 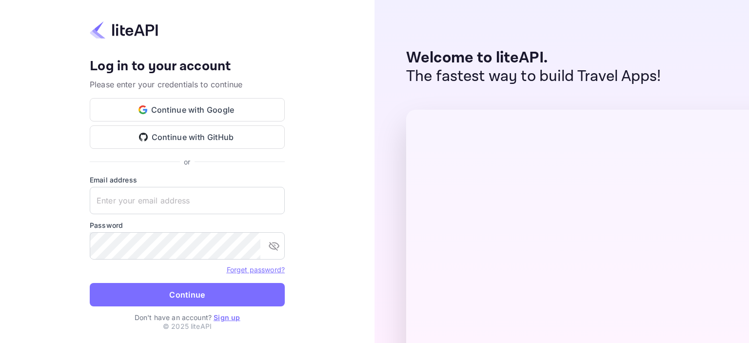 What do you see at coordinates (187, 225) in the screenshot?
I see `label: Password` at bounding box center [187, 225].